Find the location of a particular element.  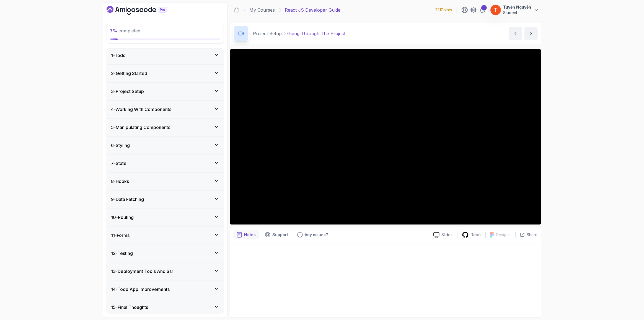

a: My Courses is located at coordinates (262, 10).